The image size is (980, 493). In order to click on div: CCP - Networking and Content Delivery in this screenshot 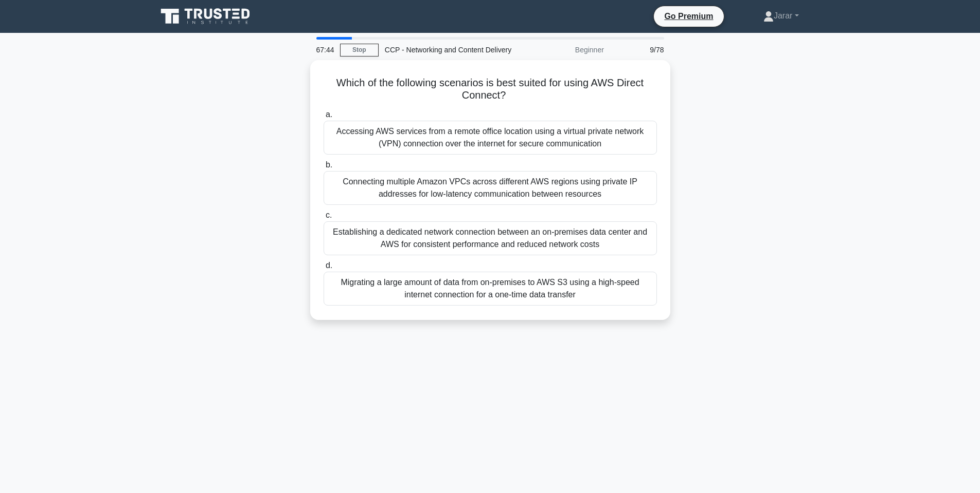, I will do `click(449, 50)`.